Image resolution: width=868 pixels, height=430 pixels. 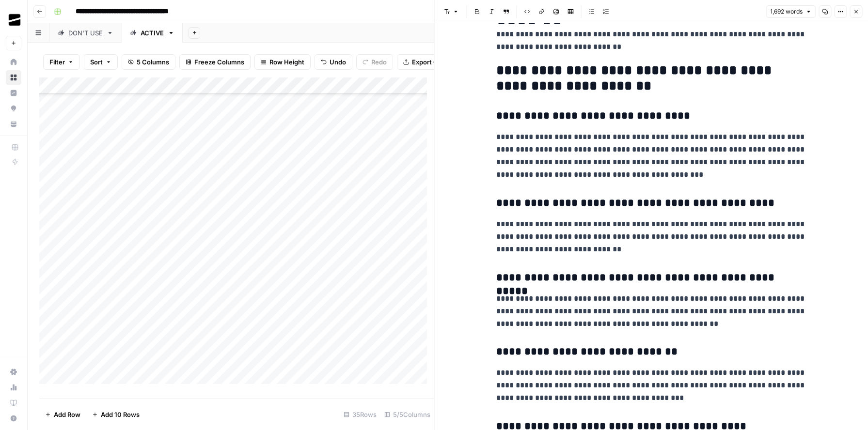 I want to click on span: Sort, so click(x=97, y=62).